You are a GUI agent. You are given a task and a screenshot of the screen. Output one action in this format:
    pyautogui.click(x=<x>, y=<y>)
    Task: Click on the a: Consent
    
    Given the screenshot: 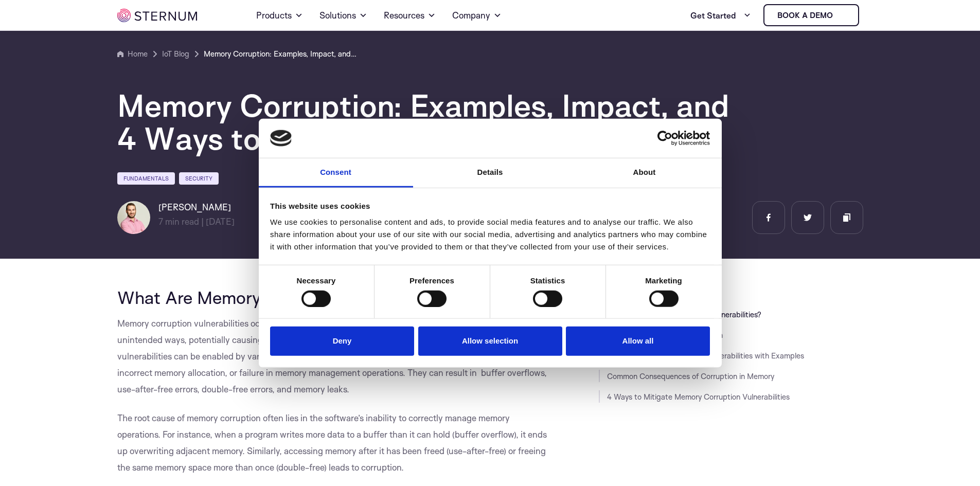 What is the action you would take?
    pyautogui.click(x=336, y=173)
    